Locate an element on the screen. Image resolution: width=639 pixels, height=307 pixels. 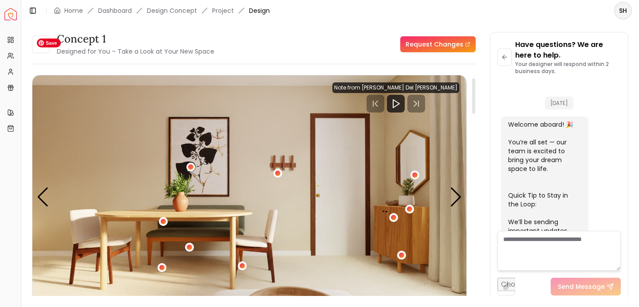
img: Spacejoy Logo is located at coordinates (11, 14).